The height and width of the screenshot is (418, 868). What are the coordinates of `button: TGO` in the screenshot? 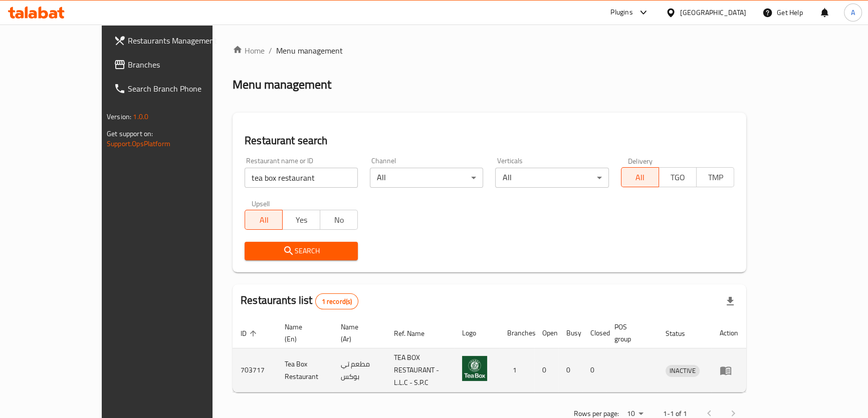 It's located at (678, 178).